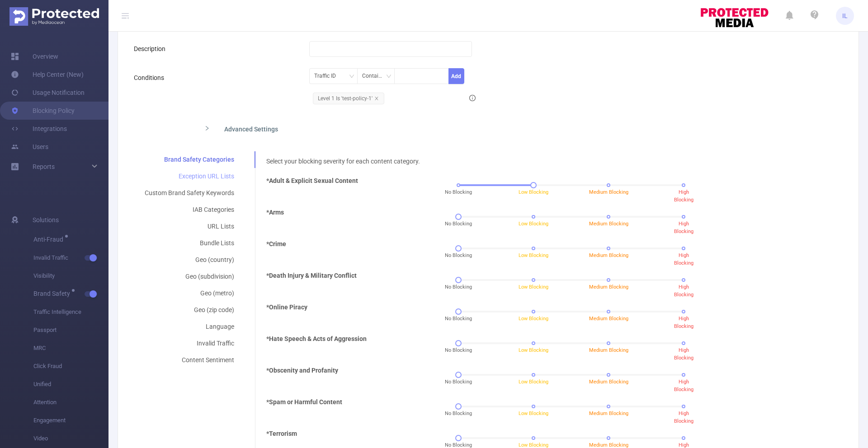 Image resolution: width=868 pixels, height=448 pixels. What do you see at coordinates (47, 75) in the screenshot?
I see `a: Help Center (New)` at bounding box center [47, 75].